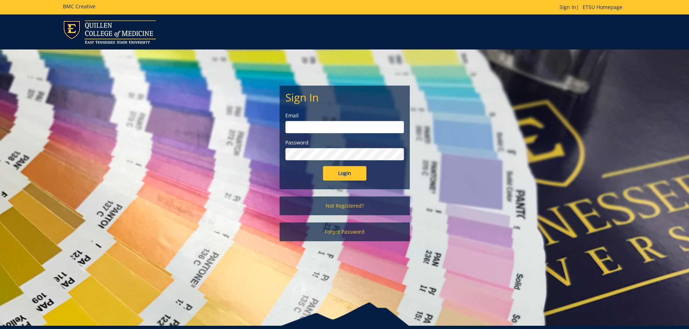  Describe the element at coordinates (344, 206) in the screenshot. I see `a: Not Registered?` at that location.